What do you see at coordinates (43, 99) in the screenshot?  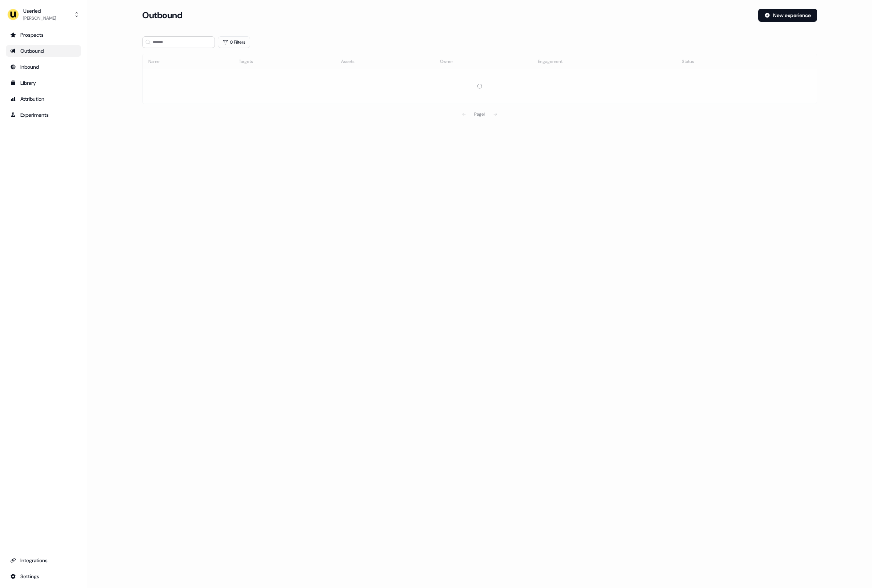 I see `div: Attribution` at bounding box center [43, 99].